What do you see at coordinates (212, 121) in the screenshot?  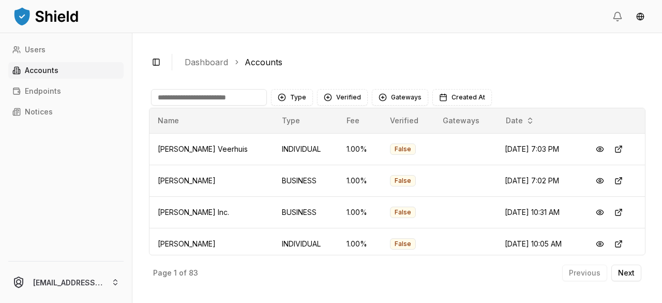 I see `th: Name` at bounding box center [212, 121].